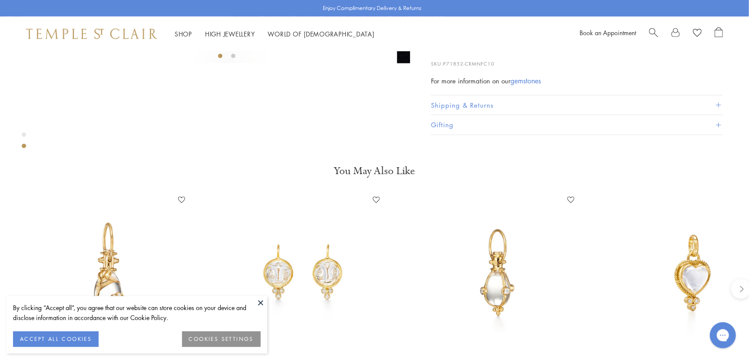  Describe the element at coordinates (109, 273) in the screenshot. I see `a: P51816-E11VINE` at that location.